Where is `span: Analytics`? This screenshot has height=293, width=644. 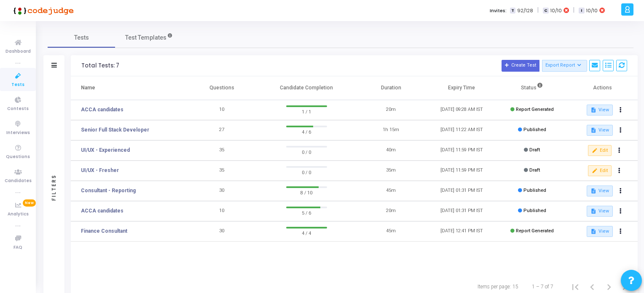
span: Analytics is located at coordinates (18, 215).